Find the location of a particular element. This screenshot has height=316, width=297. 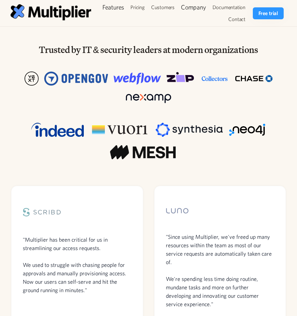

div: "Since using Multiplier, we've freed up many resources within the team as most of our service req... is located at coordinates (220, 270).